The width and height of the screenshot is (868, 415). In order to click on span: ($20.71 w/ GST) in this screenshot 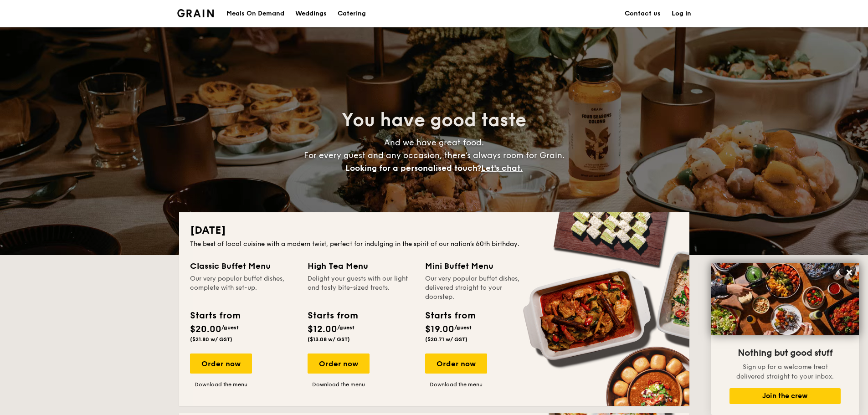, I will do `click(446, 340)`.